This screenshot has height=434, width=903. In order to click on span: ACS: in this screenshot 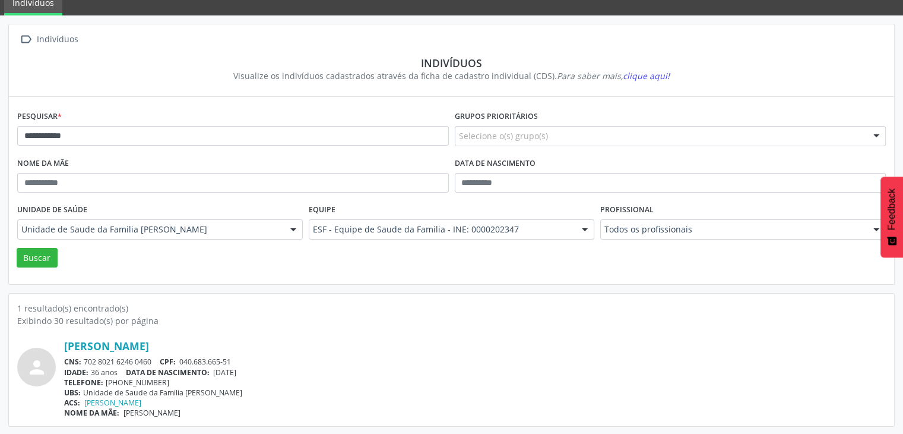, I will do `click(72, 402)`.